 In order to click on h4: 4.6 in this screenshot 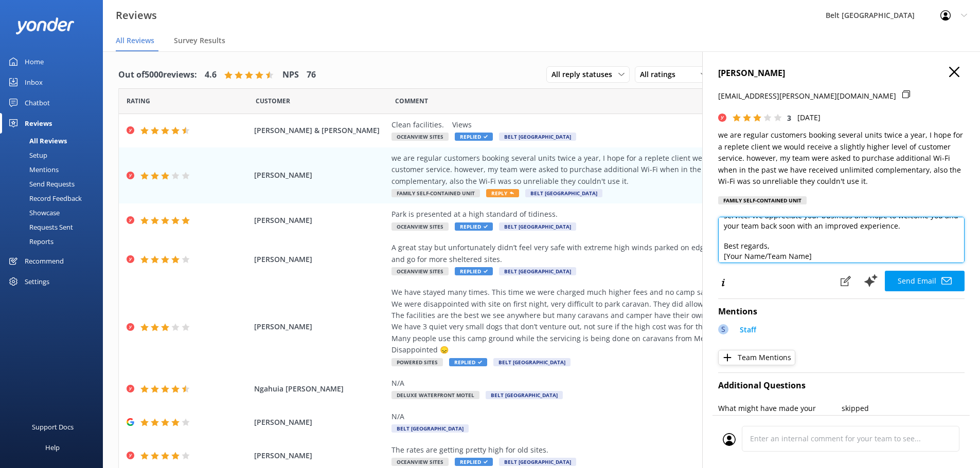, I will do `click(211, 75)`.